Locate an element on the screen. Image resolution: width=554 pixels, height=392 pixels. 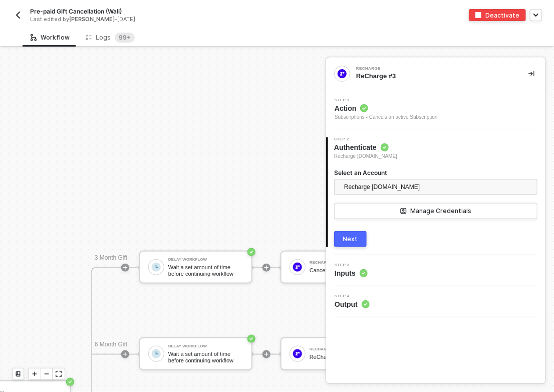
span: icon-minus is located at coordinates (46, 374).